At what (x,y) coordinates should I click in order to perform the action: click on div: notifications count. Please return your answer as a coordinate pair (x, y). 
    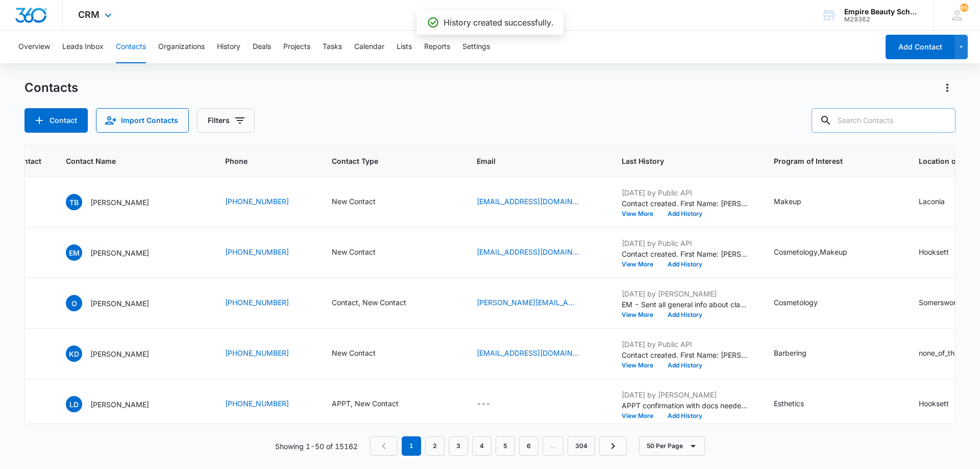
    Looking at the image, I should click on (965, 8).